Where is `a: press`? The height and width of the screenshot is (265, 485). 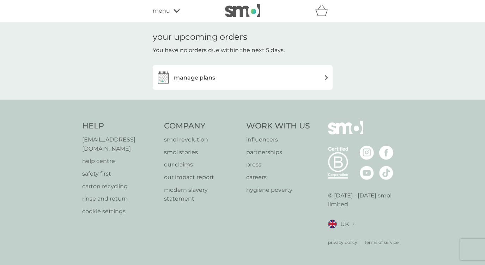
a: press is located at coordinates (278, 165).